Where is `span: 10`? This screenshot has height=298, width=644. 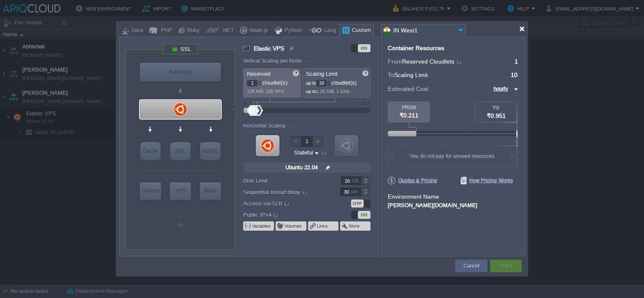 span: 10 is located at coordinates (514, 75).